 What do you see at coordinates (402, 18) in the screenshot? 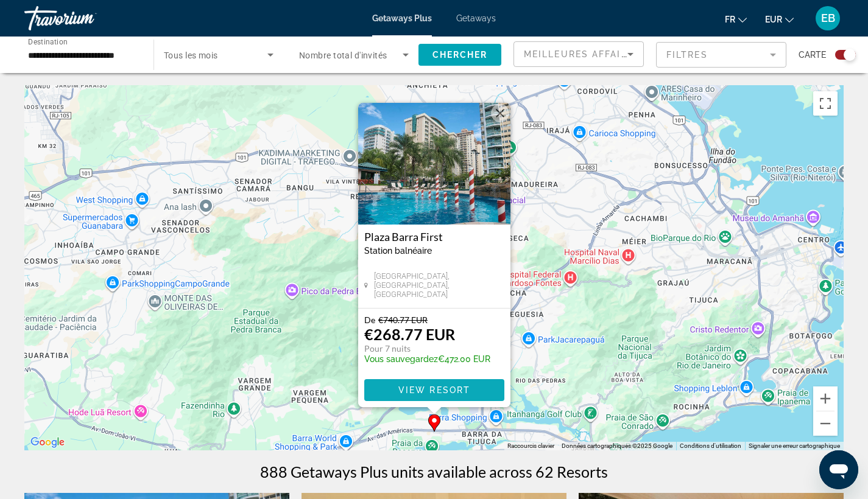
I see `span: Getaways Plus` at bounding box center [402, 18].